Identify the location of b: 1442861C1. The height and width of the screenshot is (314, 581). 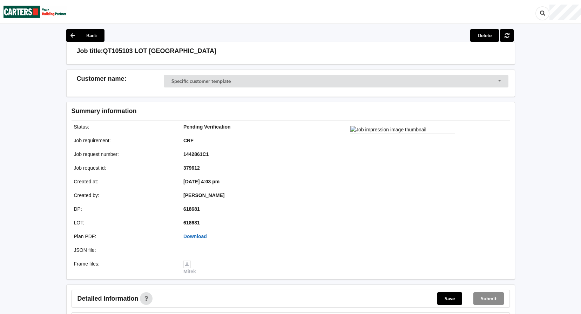
(196, 154).